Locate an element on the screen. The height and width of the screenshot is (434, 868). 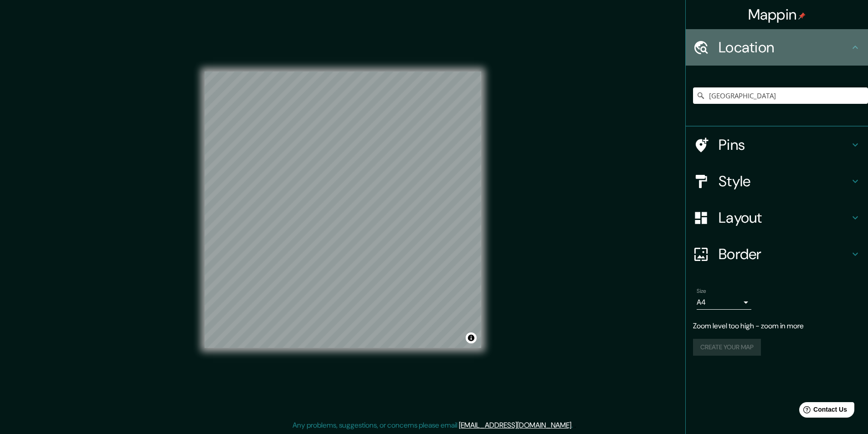
h4: Pins is located at coordinates (784, 145).